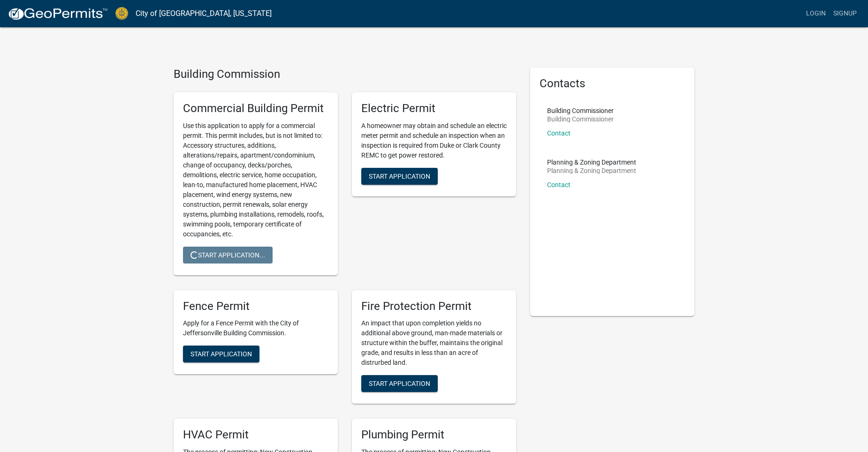 The width and height of the screenshot is (868, 452). What do you see at coordinates (227, 255) in the screenshot?
I see `button: Start Application...` at bounding box center [227, 255].